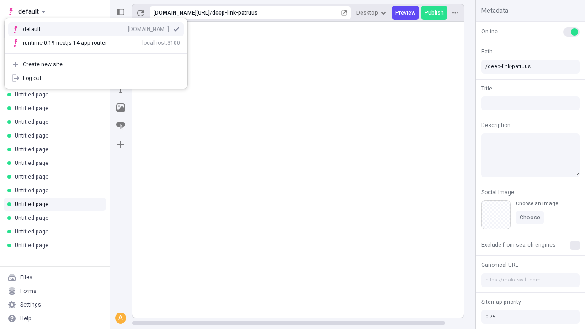 The height and width of the screenshot is (329, 585). I want to click on button: Button, so click(121, 126).